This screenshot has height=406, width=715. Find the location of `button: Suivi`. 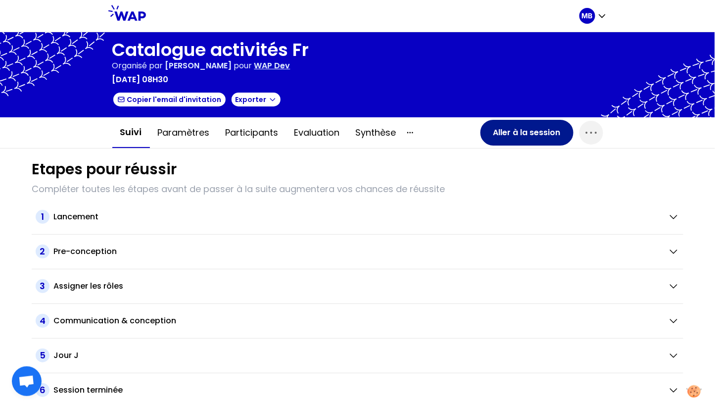

button: Suivi is located at coordinates (131, 133).